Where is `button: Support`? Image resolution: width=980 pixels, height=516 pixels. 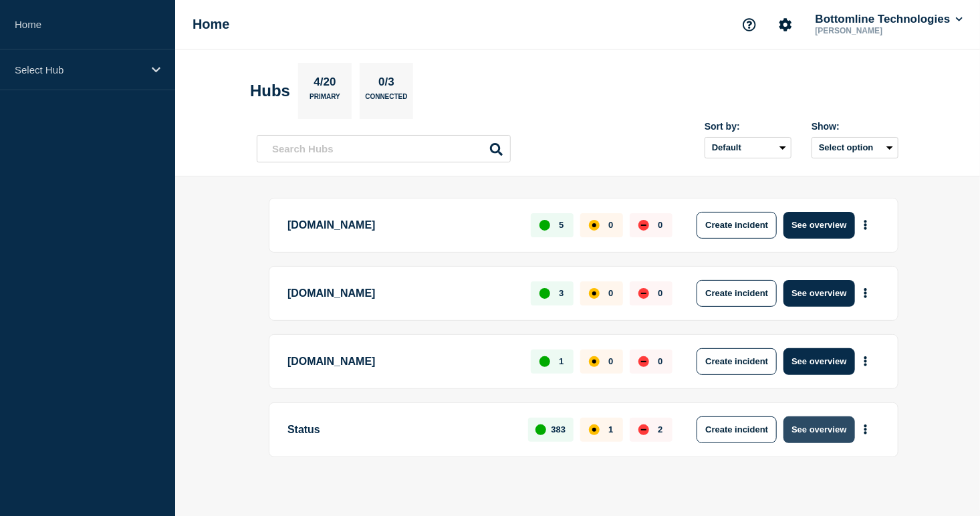
button: Support is located at coordinates (749, 25).